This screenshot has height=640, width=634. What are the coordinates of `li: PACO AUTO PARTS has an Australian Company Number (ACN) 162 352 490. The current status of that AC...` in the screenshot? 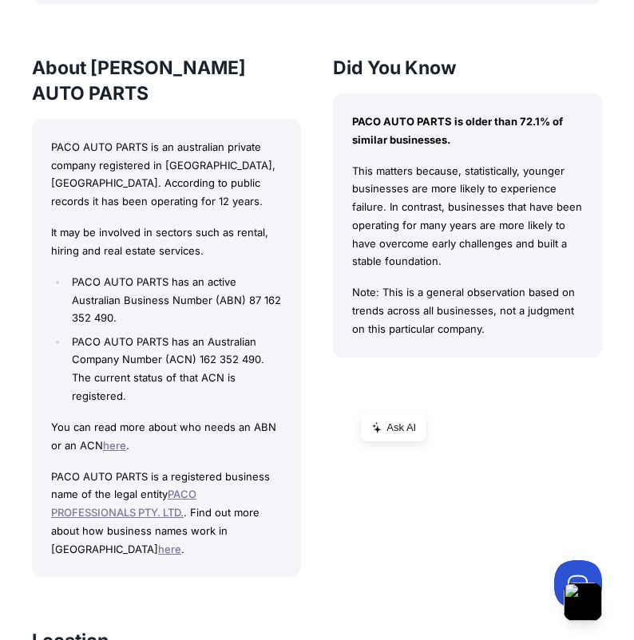 It's located at (175, 369).